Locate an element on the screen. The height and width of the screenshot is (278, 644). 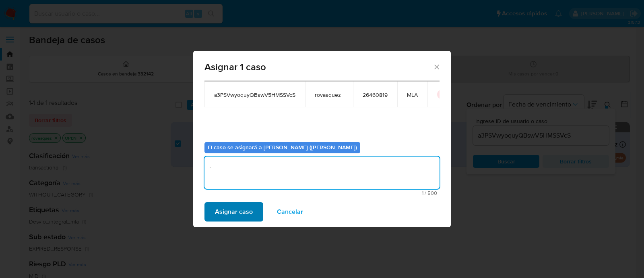
span: Cancelar is located at coordinates (290, 212).